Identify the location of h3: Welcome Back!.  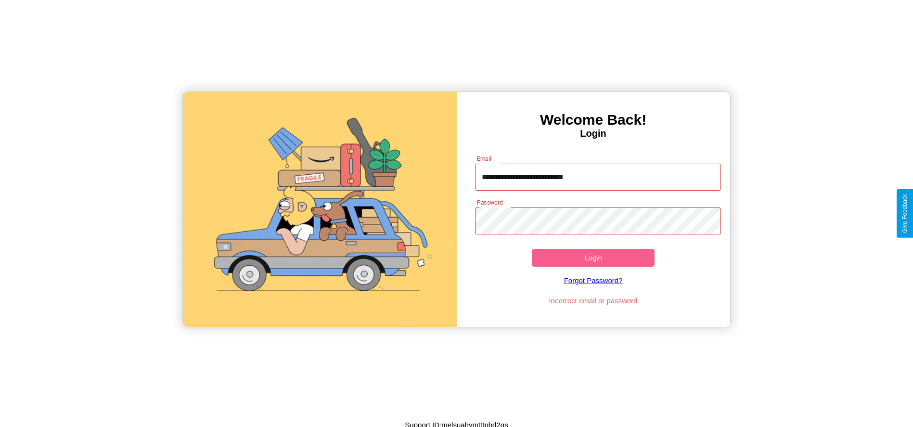
(593, 120).